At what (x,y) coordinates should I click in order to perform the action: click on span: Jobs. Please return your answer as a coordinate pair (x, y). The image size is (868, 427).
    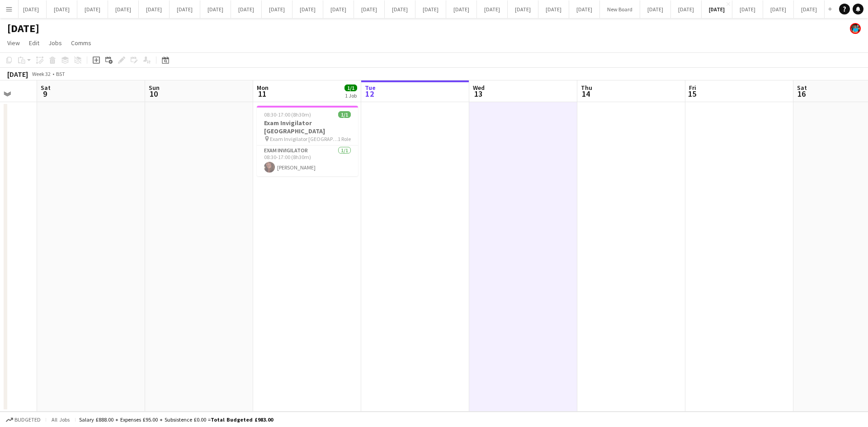
    Looking at the image, I should click on (55, 43).